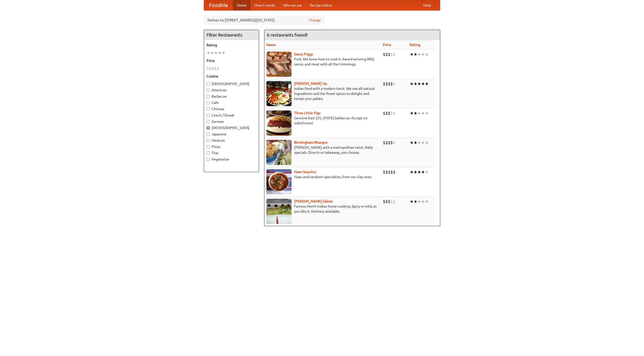  Describe the element at coordinates (415, 45) in the screenshot. I see `a: Rating` at that location.